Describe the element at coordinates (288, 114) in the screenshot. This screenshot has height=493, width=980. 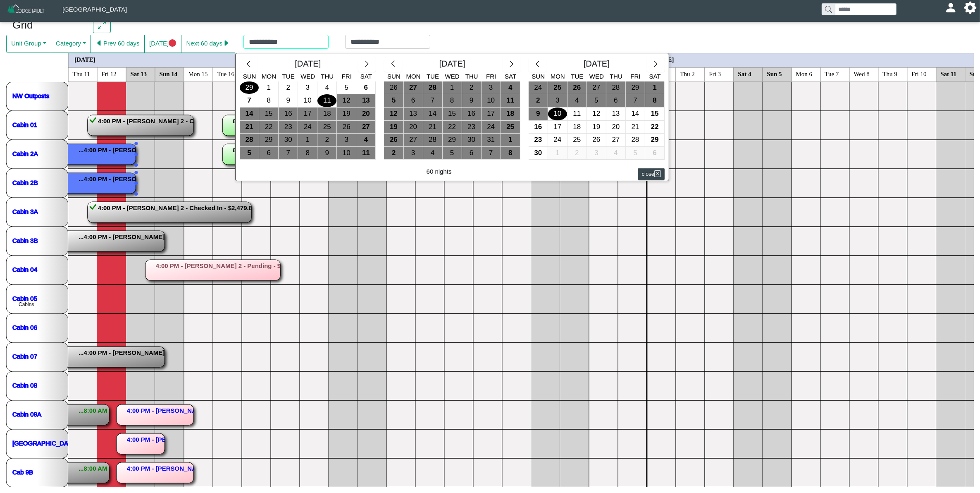
I see `button: 16` at that location.